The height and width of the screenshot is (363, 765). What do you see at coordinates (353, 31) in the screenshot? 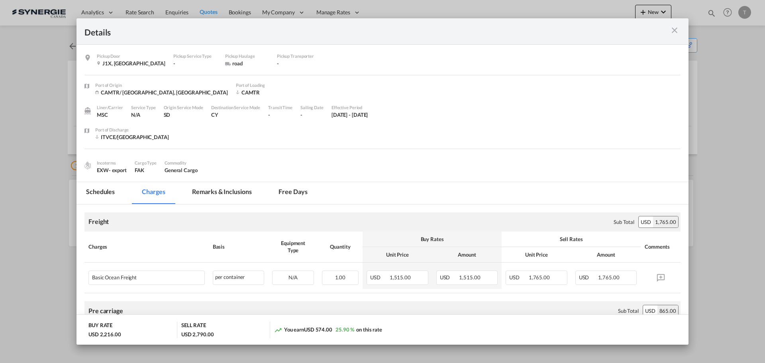
I see `div: Details` at bounding box center [353, 31].